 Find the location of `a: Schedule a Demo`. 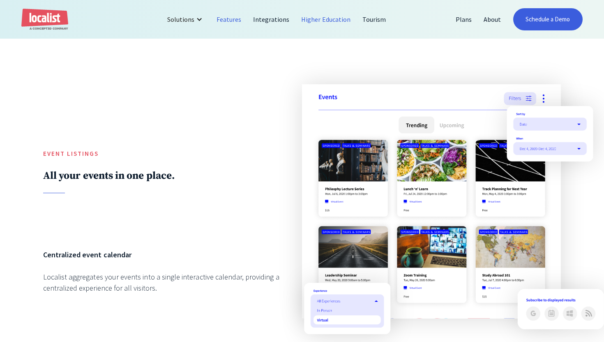

a: Schedule a Demo is located at coordinates (548, 19).